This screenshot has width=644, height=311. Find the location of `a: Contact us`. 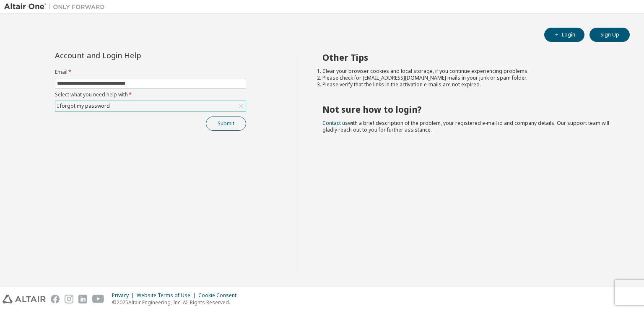

a: Contact us is located at coordinates (335, 123).